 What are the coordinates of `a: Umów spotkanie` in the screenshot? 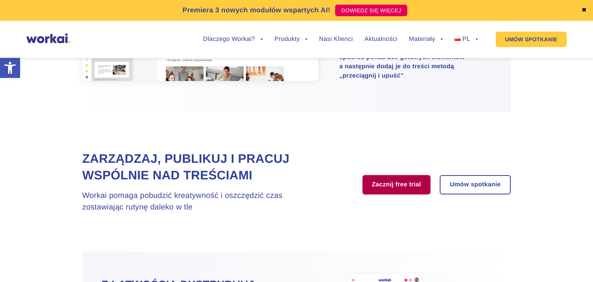 It's located at (475, 185).